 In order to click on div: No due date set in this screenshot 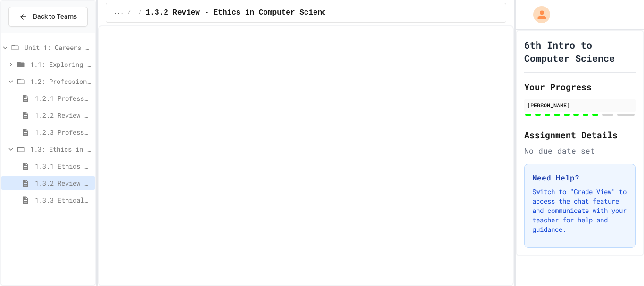, I will do `click(580, 151)`.